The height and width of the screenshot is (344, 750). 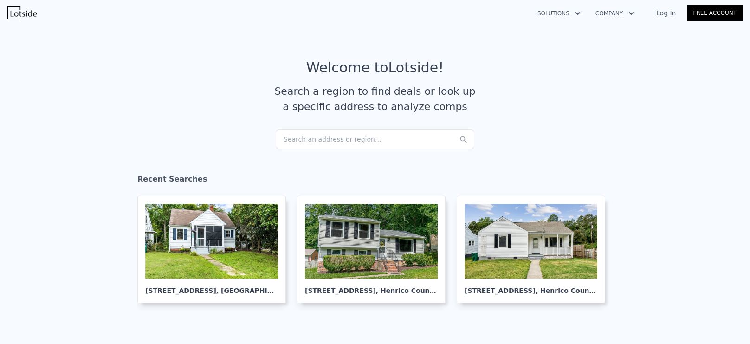 I want to click on div: Search an address or region..., so click(x=375, y=139).